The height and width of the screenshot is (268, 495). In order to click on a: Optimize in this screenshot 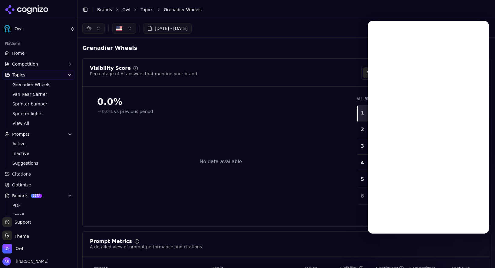, I will do `click(38, 185)`.